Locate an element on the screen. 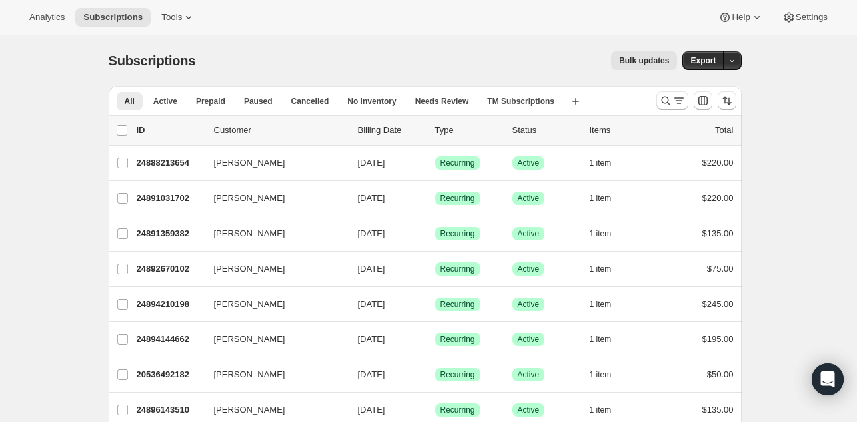  p: 24894210198 is located at coordinates (170, 304).